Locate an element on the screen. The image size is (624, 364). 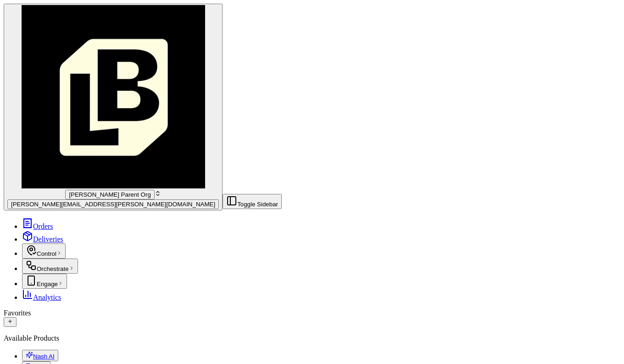
a: Nash AI is located at coordinates (40, 356).